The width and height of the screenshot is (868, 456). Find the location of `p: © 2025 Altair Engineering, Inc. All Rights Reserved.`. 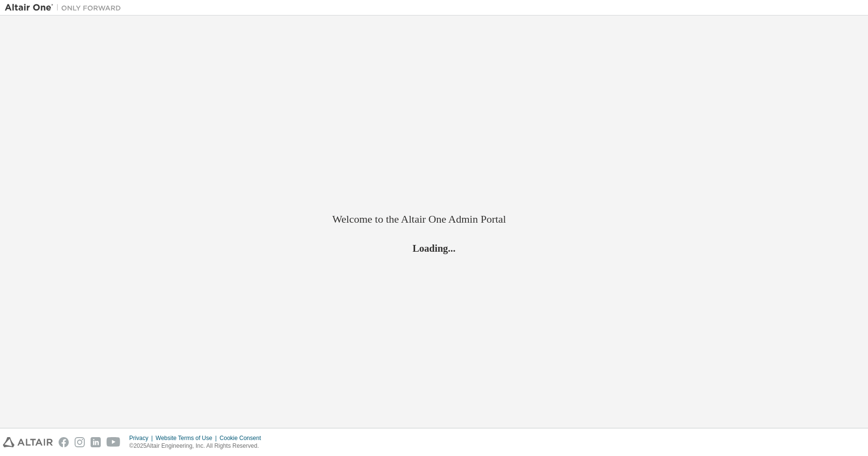

p: © 2025 Altair Engineering, Inc. All Rights Reserved. is located at coordinates (198, 446).